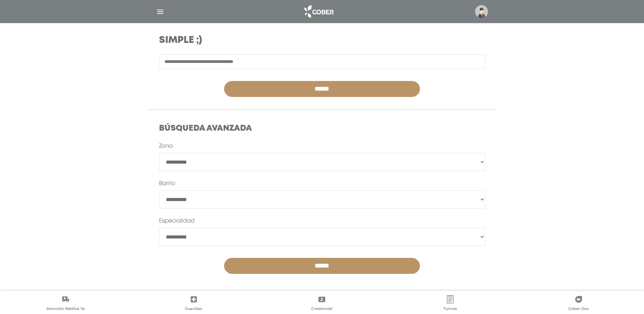 Image resolution: width=644 pixels, height=314 pixels. Describe the element at coordinates (65, 304) in the screenshot. I see `a: Atención Médica Ya` at that location.